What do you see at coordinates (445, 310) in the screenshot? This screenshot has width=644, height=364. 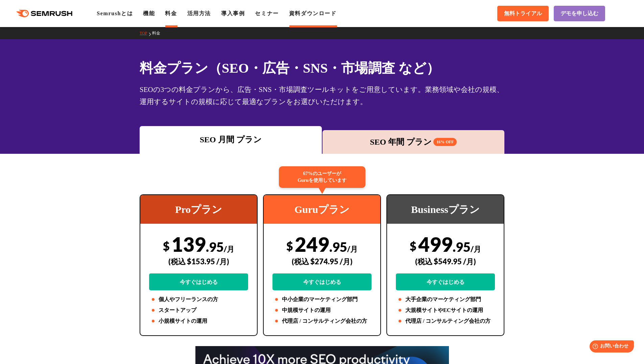 I see `li: 大規模サイトやECサイトの運用` at bounding box center [445, 310].